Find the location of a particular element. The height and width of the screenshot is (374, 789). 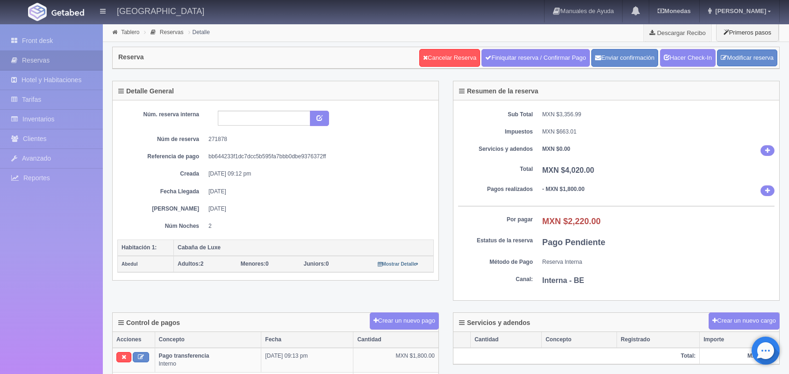

a: Descargar Recibo is located at coordinates (677, 33).